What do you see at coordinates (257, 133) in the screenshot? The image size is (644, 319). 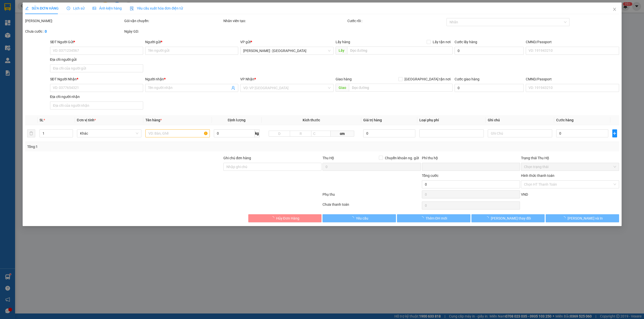 I see `span: kg` at bounding box center [257, 133].